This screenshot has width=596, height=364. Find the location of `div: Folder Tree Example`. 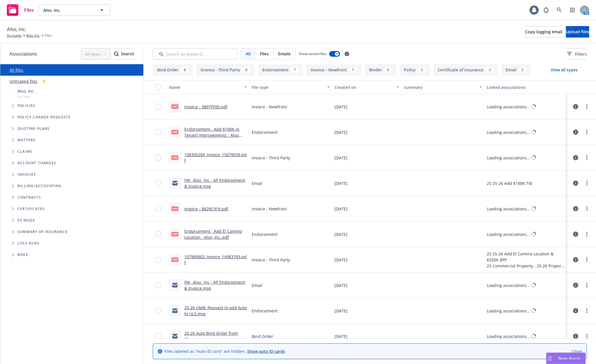

div: Folder Tree Example is located at coordinates (71, 220).